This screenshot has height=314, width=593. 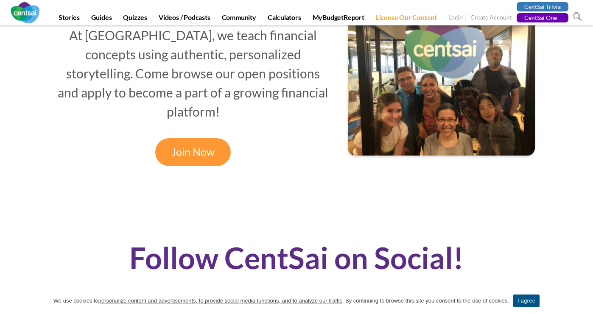 What do you see at coordinates (296, 258) in the screenshot?
I see `h2: Follow CentSai on Social!` at bounding box center [296, 258].